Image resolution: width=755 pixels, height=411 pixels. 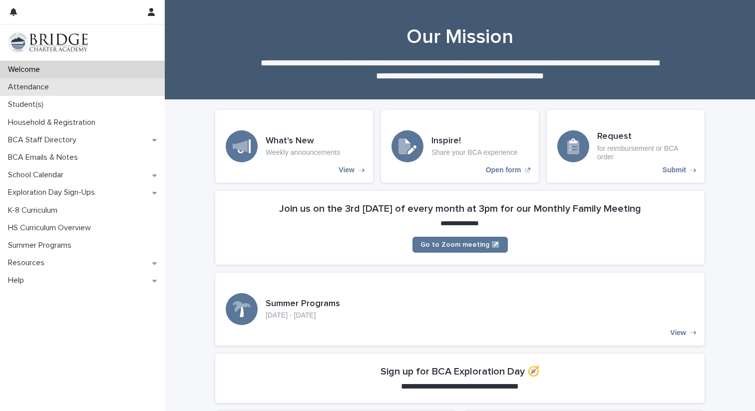 I want to click on p: School Calendar, so click(x=37, y=175).